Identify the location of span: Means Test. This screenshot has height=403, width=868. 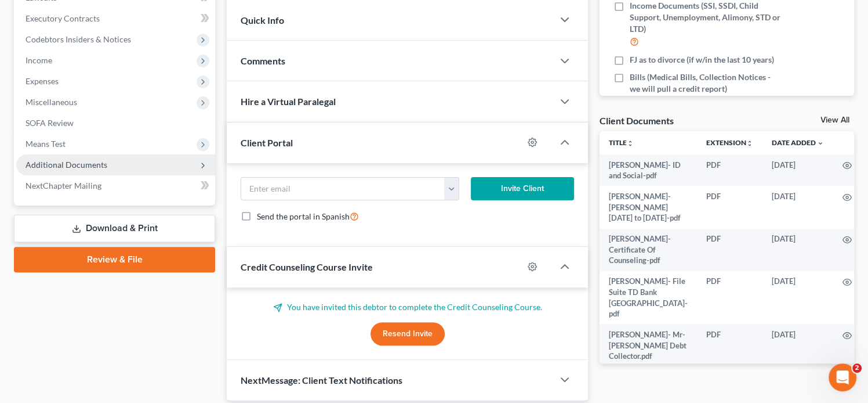
(45, 143).